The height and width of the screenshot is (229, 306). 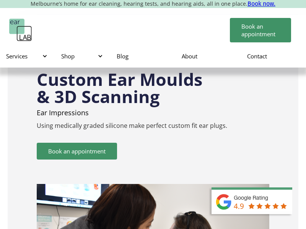 I want to click on a: Contact, so click(x=273, y=56).